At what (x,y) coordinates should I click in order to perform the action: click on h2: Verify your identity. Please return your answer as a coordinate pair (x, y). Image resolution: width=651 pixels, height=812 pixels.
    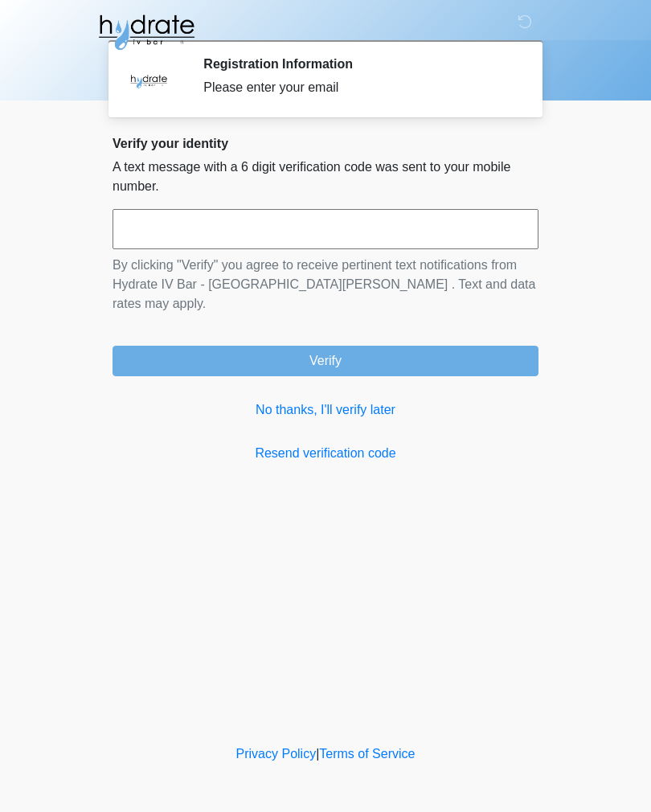
    Looking at the image, I should click on (326, 143).